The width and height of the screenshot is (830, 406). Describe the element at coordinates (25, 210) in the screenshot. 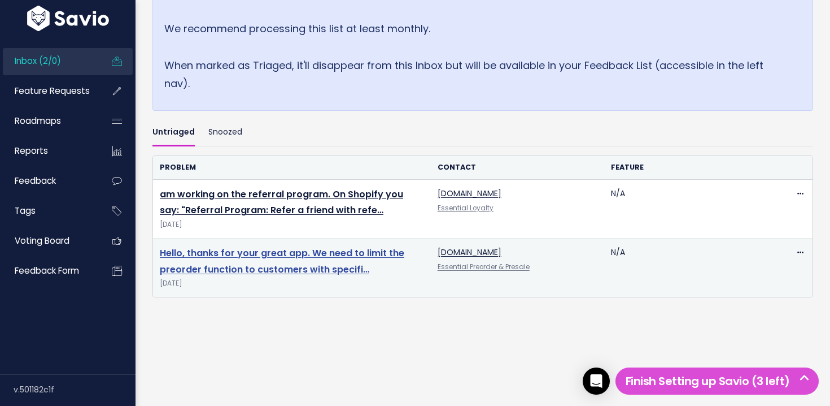

I see `span: Tags` at that location.